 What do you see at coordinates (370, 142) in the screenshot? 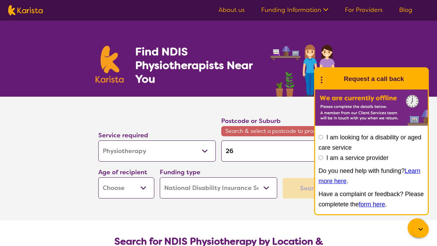
I see `label: I am looking for a disability or aged care service` at bounding box center [370, 142].